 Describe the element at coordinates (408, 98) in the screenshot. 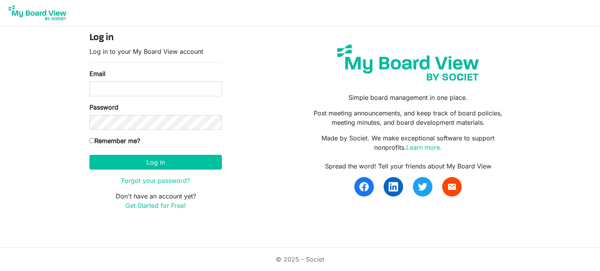

I see `p: Simple board management in one place.` at that location.